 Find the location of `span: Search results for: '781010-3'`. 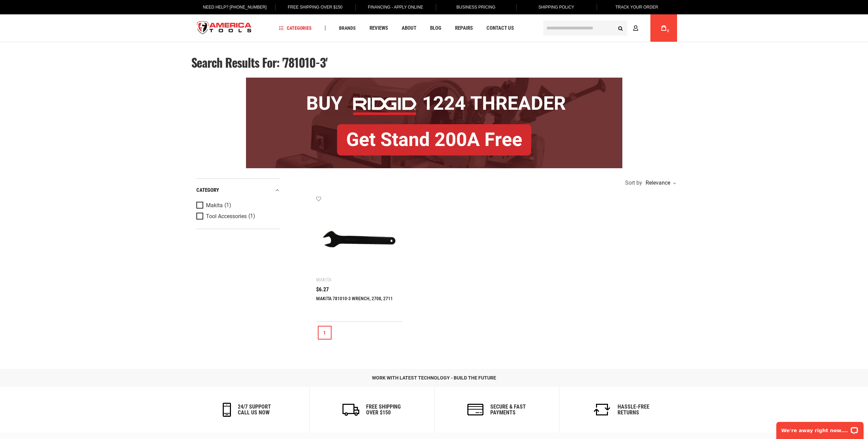

span: Search results for: '781010-3' is located at coordinates (259, 63).